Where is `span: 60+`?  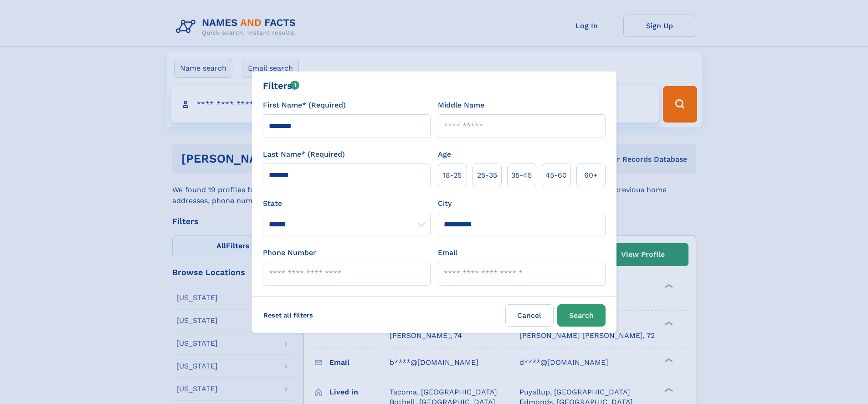 span: 60+ is located at coordinates (591, 175).